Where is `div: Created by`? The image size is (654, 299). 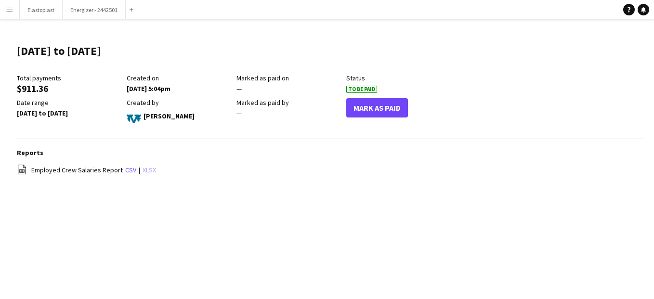 div: Created by is located at coordinates (179, 103).